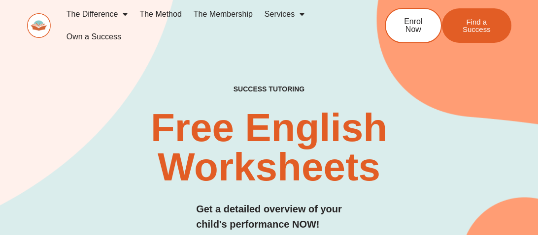 This screenshot has height=235, width=538. Describe the element at coordinates (94, 37) in the screenshot. I see `a: Own a Success` at that location.